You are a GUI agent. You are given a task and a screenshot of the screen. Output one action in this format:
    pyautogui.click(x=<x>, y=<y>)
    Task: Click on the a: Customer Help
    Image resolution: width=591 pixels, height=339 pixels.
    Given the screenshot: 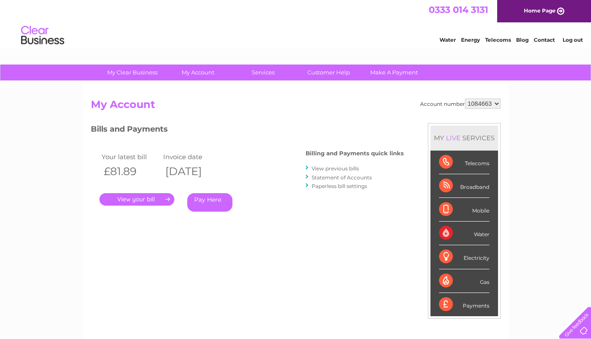 What is the action you would take?
    pyautogui.click(x=328, y=72)
    